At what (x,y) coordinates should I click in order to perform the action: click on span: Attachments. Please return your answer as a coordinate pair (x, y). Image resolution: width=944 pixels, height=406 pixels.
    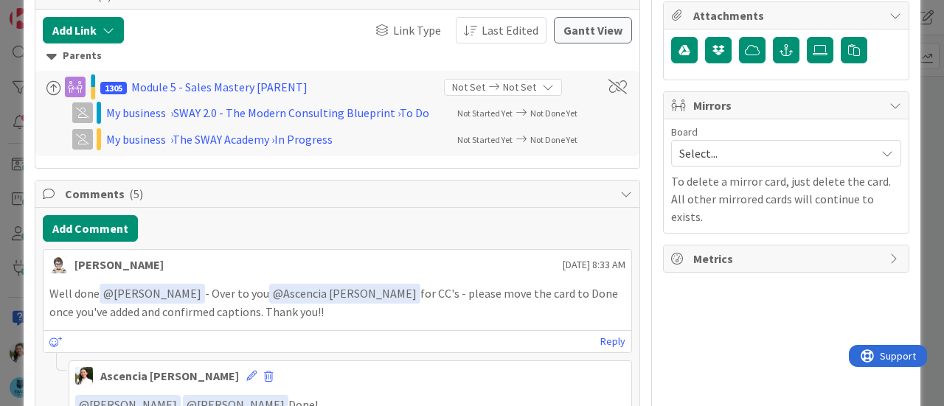
    Looking at the image, I should click on (787, 15).